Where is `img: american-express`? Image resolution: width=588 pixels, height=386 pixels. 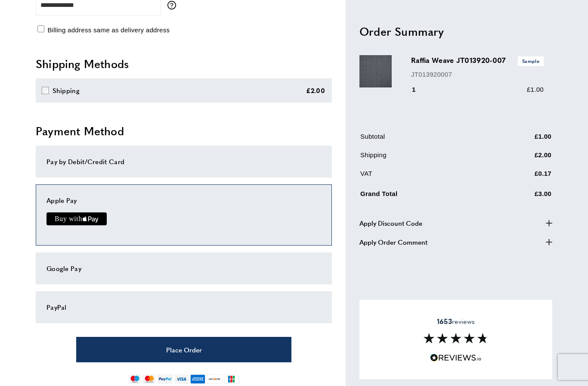 img: american-express is located at coordinates (198, 379).